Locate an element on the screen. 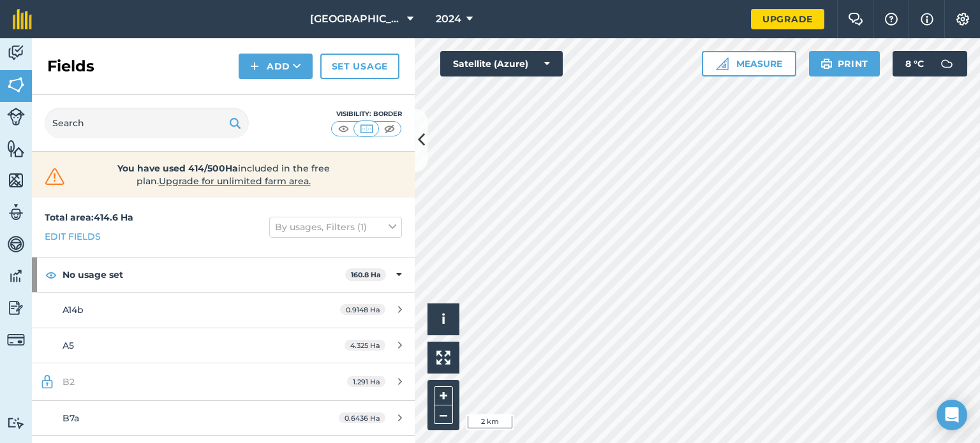  img: Two speech bubbles overlapping with the left bubble in the forefront is located at coordinates (855, 19).